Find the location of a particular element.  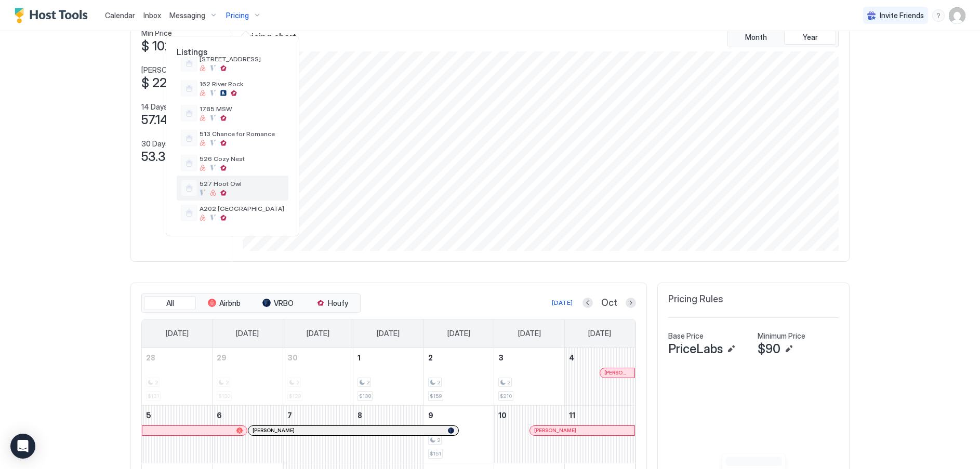

span: 526 Cozy Nest is located at coordinates (242, 158).